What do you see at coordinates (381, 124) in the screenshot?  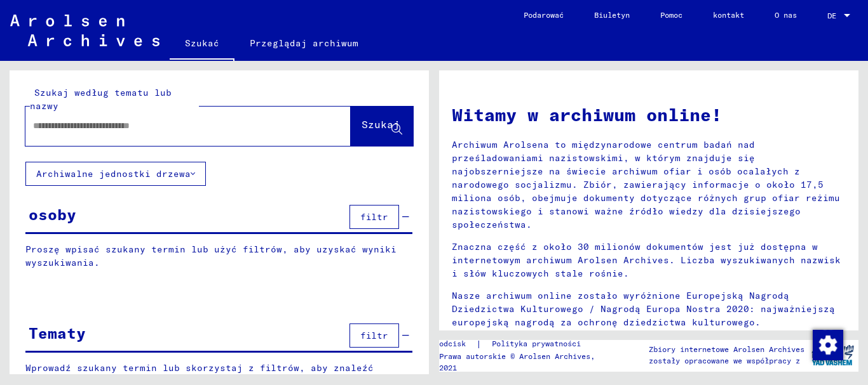 I see `font: Szukaj` at bounding box center [381, 124].